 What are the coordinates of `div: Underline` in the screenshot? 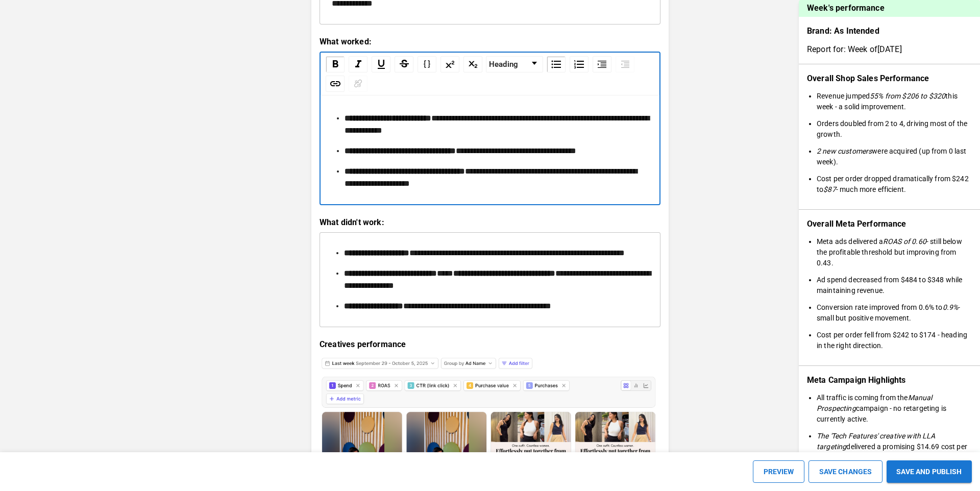 It's located at (381, 64).